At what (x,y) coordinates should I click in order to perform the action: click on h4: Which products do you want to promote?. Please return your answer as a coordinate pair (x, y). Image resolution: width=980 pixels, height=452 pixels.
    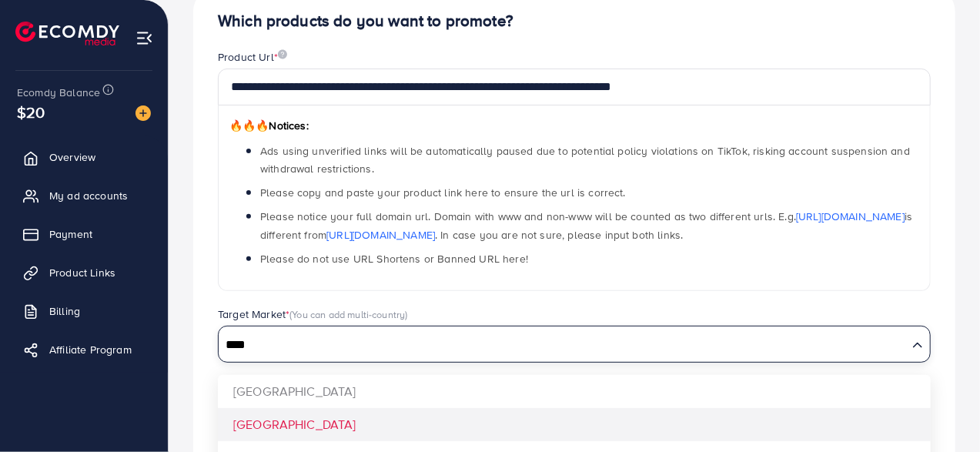
    Looking at the image, I should click on (574, 21).